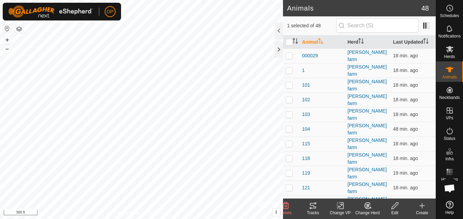 The height and width of the screenshot is (219, 463). What do you see at coordinates (368, 213) in the screenshot?
I see `div: Change Herd` at bounding box center [368, 213].